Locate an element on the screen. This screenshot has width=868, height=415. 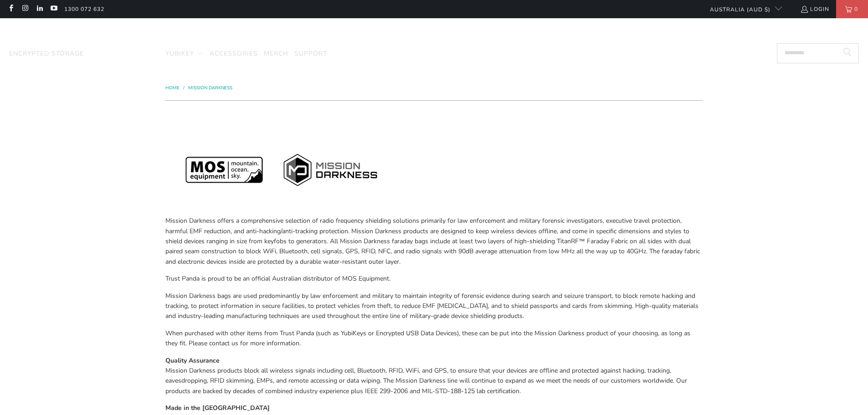
a: Trust Panda Australia on YouTube is located at coordinates (53, 9).